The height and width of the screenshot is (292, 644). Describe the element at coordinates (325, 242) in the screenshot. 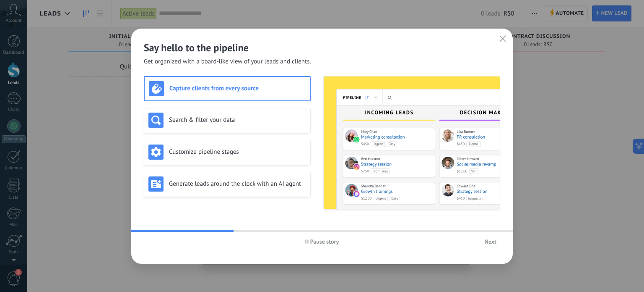

I see `span: Pause story` at that location.